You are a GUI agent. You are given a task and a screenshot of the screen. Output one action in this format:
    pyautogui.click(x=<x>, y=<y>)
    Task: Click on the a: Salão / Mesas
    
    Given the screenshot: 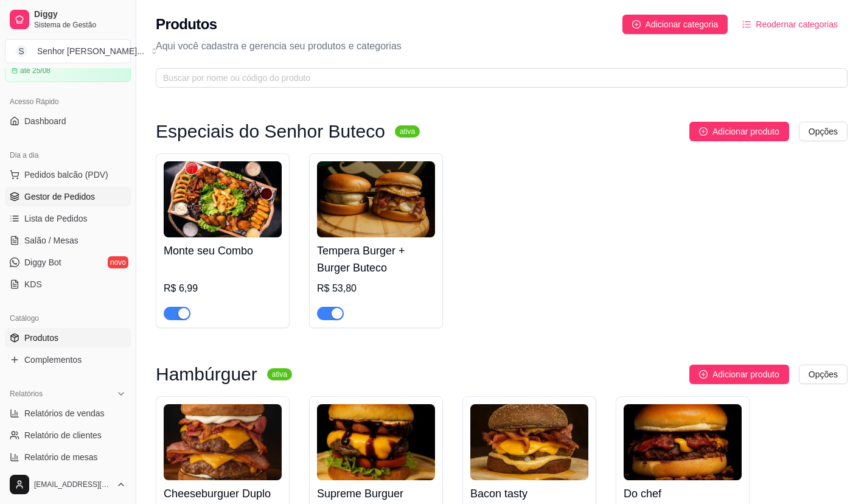 What is the action you would take?
    pyautogui.click(x=68, y=240)
    